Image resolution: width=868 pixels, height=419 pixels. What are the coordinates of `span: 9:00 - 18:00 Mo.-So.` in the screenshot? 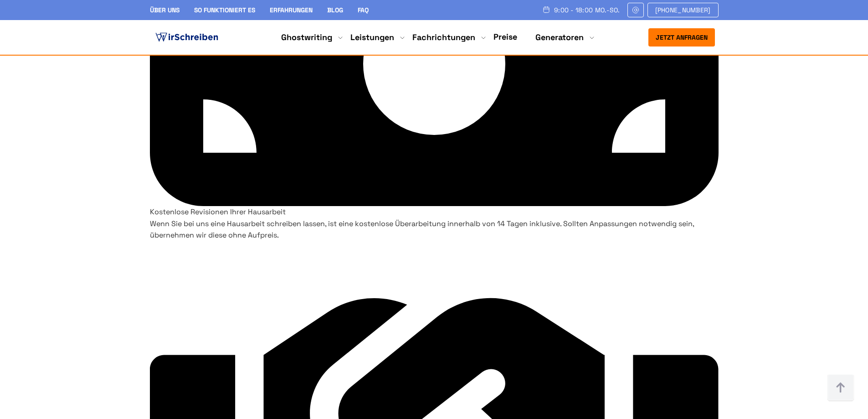 It's located at (587, 10).